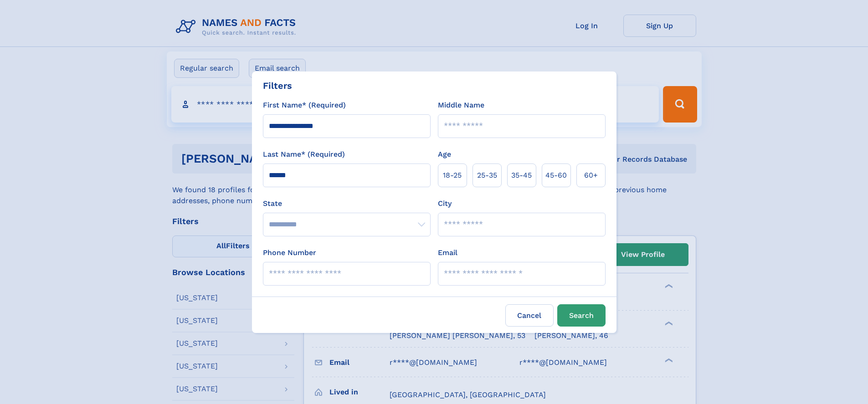 The height and width of the screenshot is (404, 868). Describe the element at coordinates (447, 253) in the screenshot. I see `label: Email` at that location.